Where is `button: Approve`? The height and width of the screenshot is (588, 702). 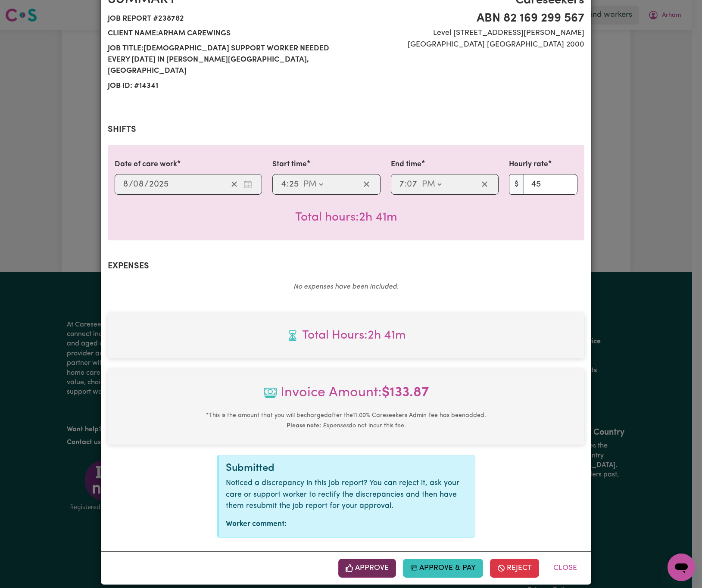
button: Approve is located at coordinates (368, 568).